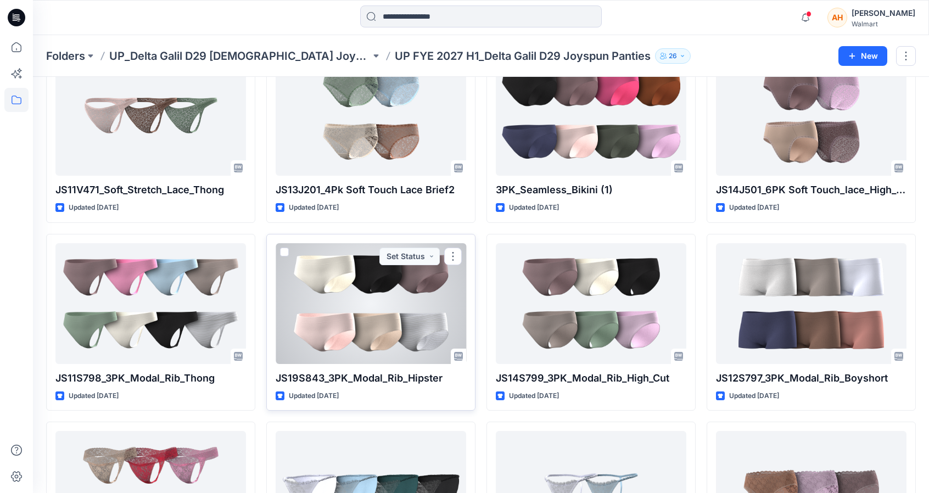 The image size is (929, 493). What do you see at coordinates (65, 56) in the screenshot?
I see `a: Folders` at bounding box center [65, 56].